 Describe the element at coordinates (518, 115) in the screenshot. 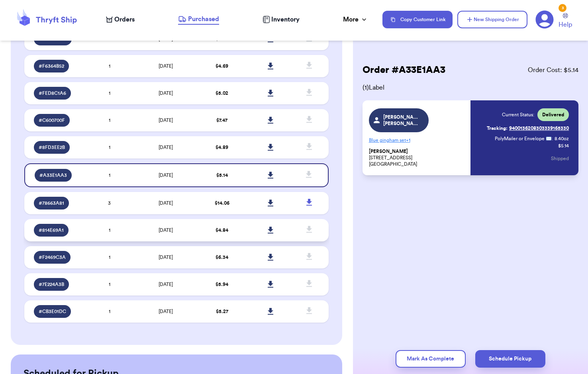

I see `span: Current Status:` at that location.